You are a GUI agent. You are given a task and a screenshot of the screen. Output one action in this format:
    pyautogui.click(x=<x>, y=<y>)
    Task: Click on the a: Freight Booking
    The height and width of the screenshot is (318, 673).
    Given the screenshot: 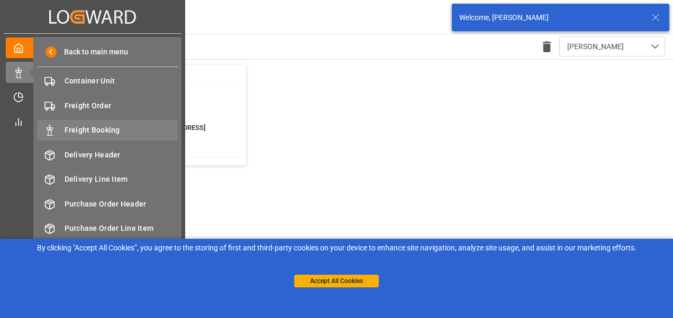 What is the action you would take?
    pyautogui.click(x=107, y=130)
    